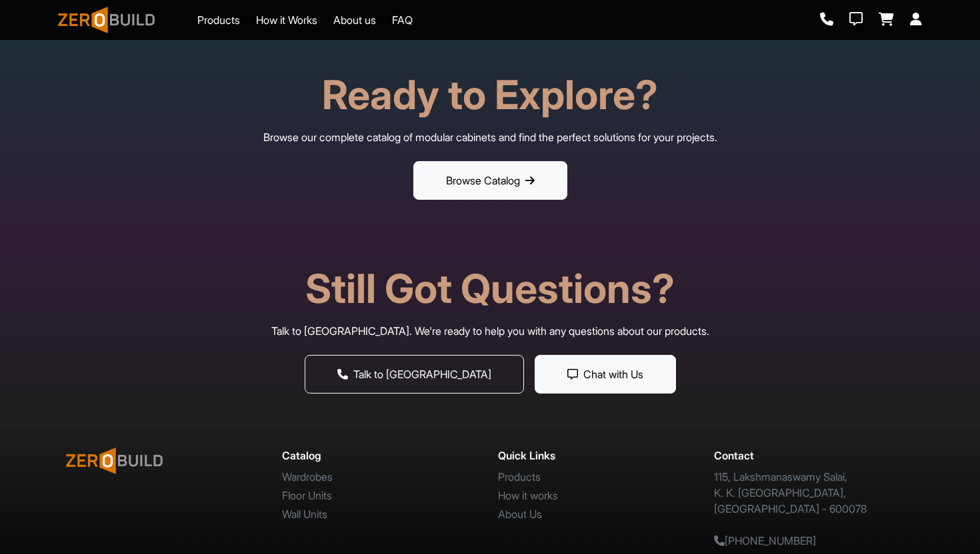 Image resolution: width=980 pixels, height=554 pixels. I want to click on a: How it works, so click(528, 496).